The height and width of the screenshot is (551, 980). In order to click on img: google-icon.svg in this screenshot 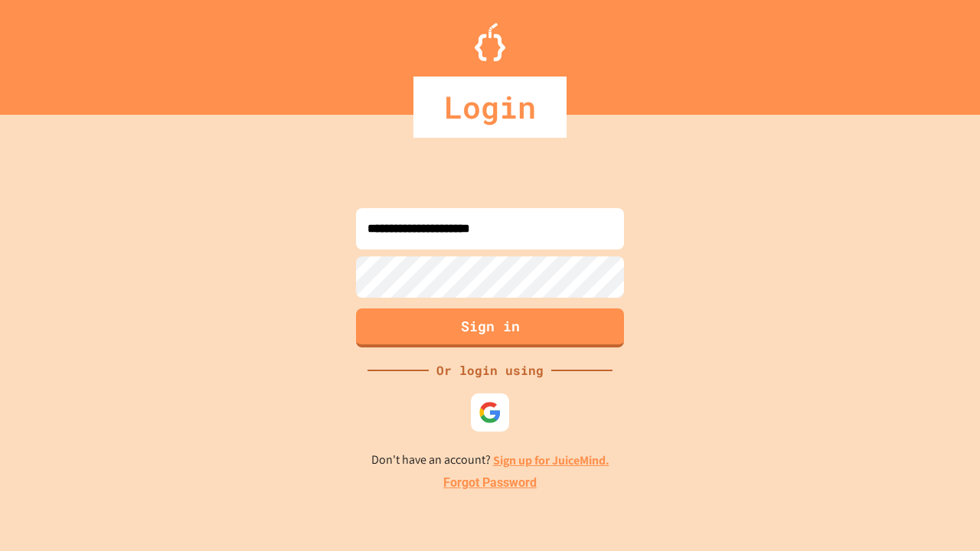, I will do `click(490, 413)`.